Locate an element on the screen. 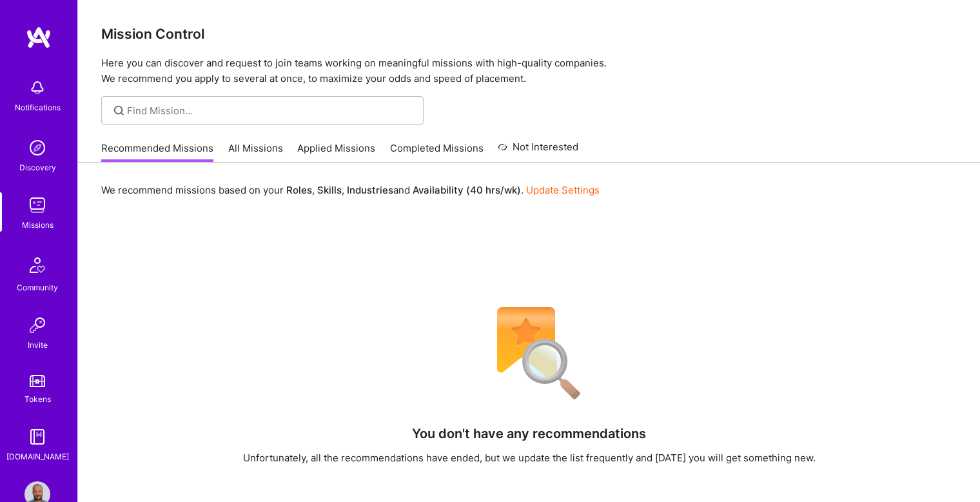 The width and height of the screenshot is (980, 502). h4: You don't have any recommendations is located at coordinates (529, 433).